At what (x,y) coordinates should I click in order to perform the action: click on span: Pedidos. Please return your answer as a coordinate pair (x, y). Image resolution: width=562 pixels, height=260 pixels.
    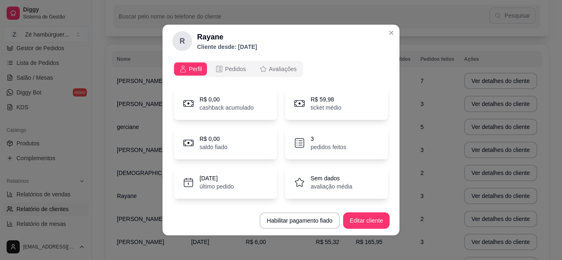
    Looking at the image, I should click on (235, 69).